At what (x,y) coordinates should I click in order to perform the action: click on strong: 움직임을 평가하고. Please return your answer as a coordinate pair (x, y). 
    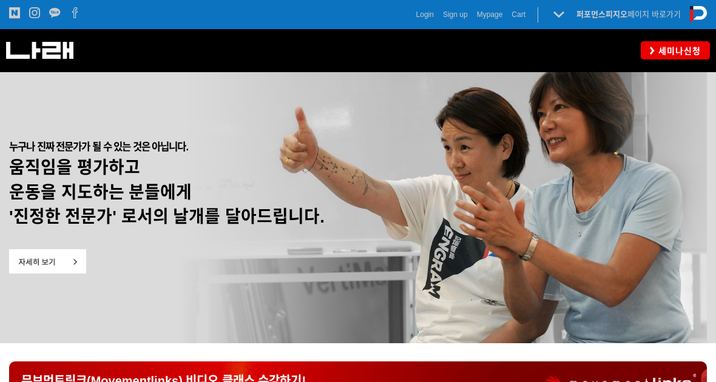
    Looking at the image, I should click on (75, 168).